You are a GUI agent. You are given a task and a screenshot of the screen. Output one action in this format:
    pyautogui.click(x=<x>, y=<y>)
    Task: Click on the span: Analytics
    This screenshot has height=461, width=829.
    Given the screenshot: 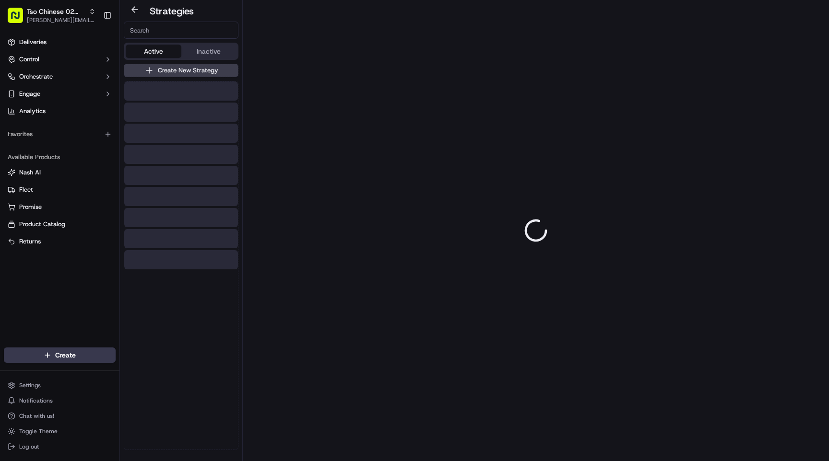 What is the action you would take?
    pyautogui.click(x=32, y=111)
    